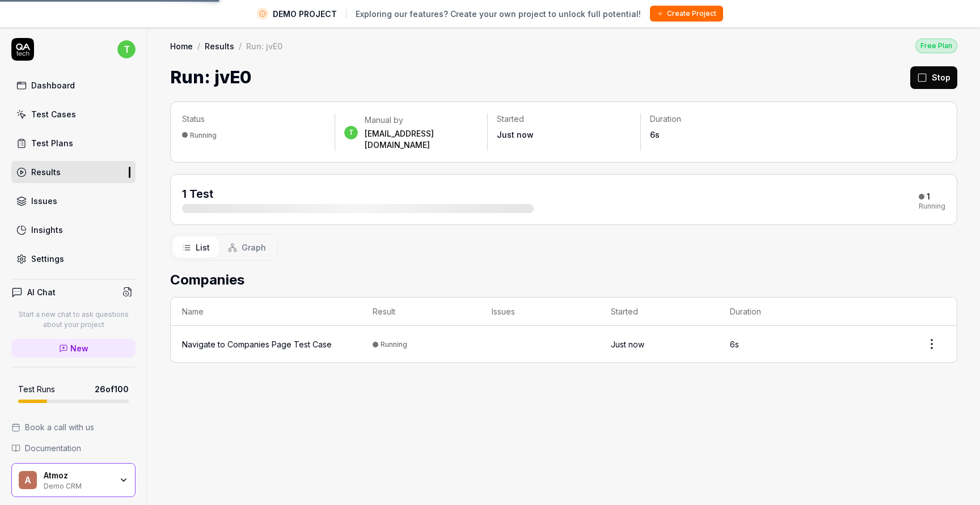 The width and height of the screenshot is (980, 505). Describe the element at coordinates (52, 448) in the screenshot. I see `span: Documentation` at that location.